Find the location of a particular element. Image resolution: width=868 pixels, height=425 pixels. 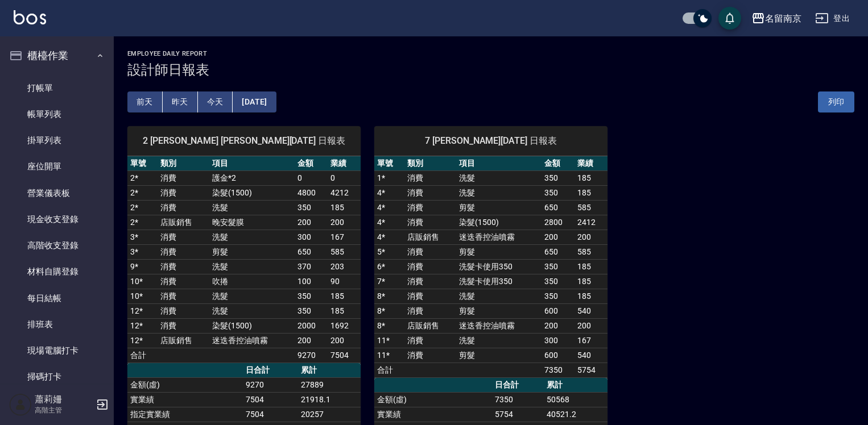

td: 20257 is located at coordinates (329, 414).